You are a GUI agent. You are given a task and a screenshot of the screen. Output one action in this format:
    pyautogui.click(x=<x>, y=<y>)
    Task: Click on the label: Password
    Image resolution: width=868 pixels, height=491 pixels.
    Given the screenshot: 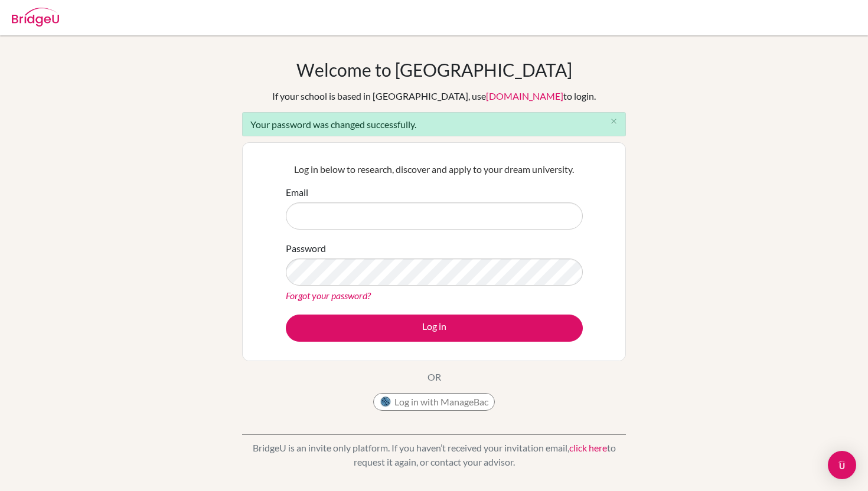 What is the action you would take?
    pyautogui.click(x=306, y=248)
    